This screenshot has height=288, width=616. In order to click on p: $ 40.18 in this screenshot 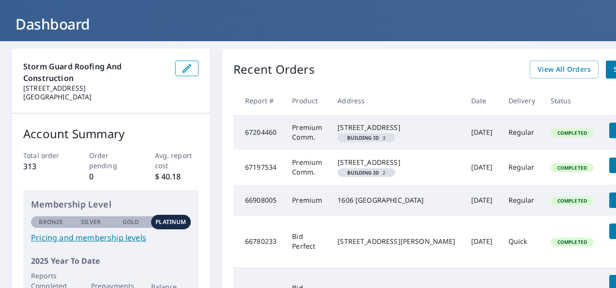, I will do `click(177, 176)`.